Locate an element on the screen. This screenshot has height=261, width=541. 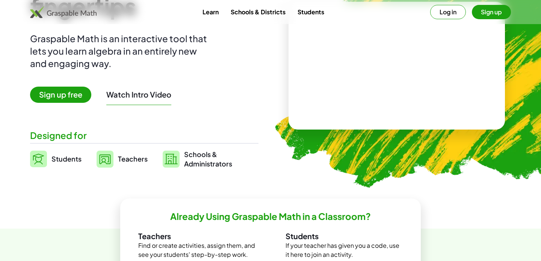
span: Sign up free is located at coordinates (61, 94).